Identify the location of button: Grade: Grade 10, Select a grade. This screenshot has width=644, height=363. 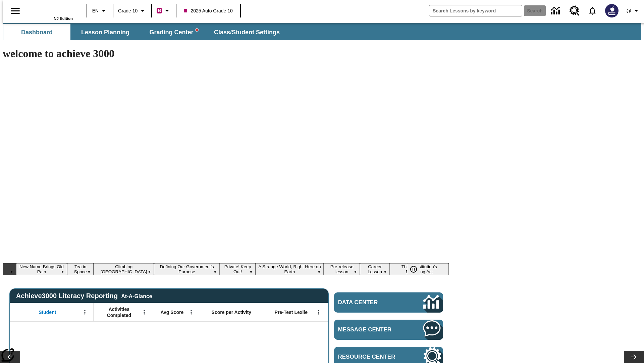
(132, 11).